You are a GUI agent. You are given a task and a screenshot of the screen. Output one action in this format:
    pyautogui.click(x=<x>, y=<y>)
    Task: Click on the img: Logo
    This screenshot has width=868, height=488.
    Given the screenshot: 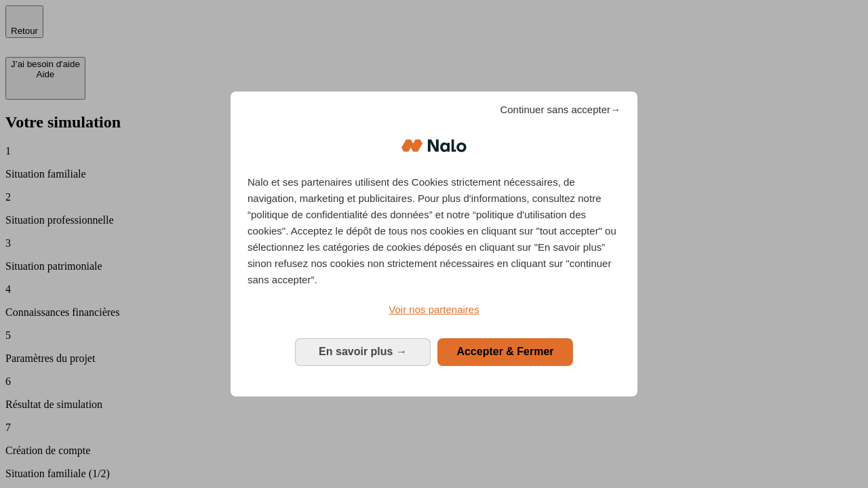 What is the action you would take?
    pyautogui.click(x=434, y=145)
    